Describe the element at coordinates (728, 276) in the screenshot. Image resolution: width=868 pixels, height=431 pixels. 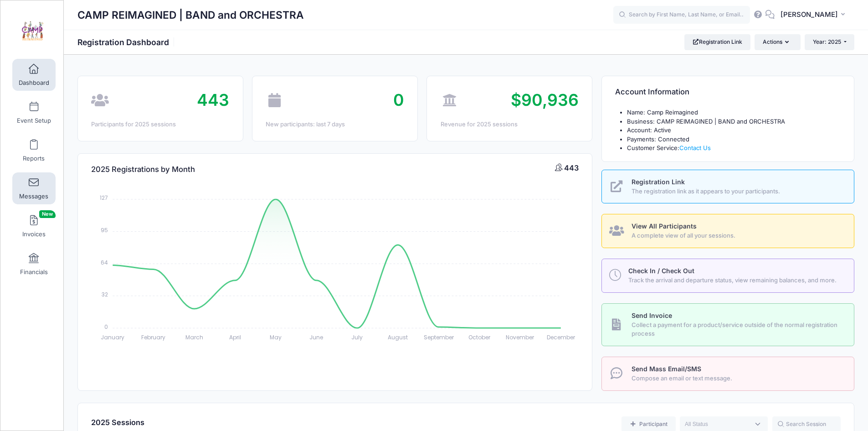
I see `a: Check In / Check Out Track the arrival and departure status, view remaining balances, and more.` at that location.